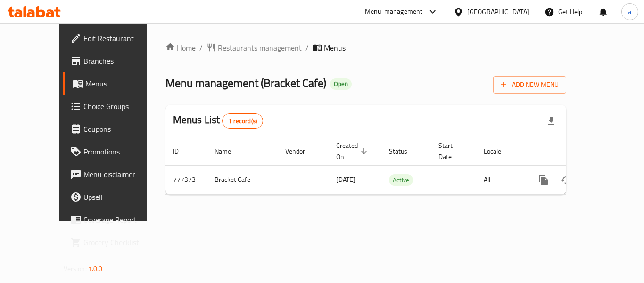 The height and width of the screenshot is (283, 644). Describe the element at coordinates (529, 85) in the screenshot. I see `button: Add New Menu` at that location.